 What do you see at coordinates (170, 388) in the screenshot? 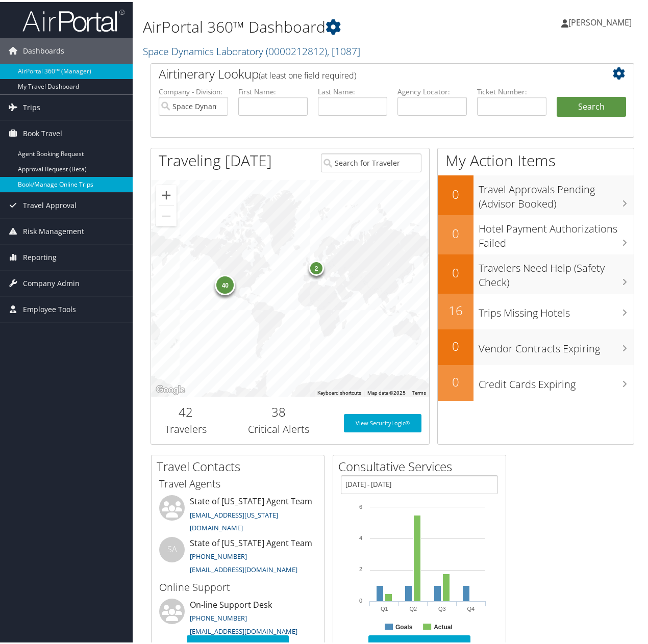
I see `img: Google` at bounding box center [170, 388].